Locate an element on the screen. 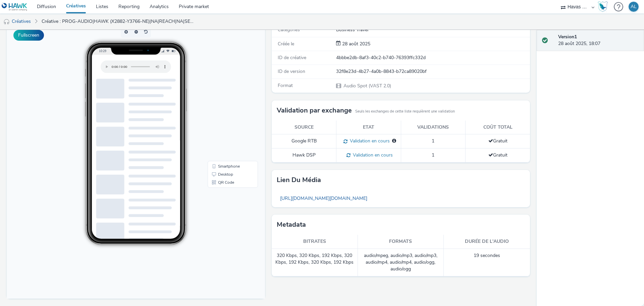 The image size is (644, 306). span: ID de créative is located at coordinates (292, 57).